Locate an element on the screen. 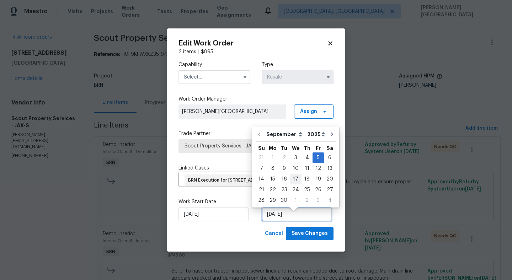  div: 17 is located at coordinates (296, 179).